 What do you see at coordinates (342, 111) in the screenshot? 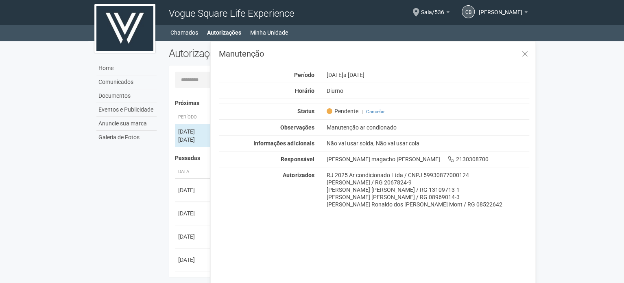
I see `span: Pendente` at bounding box center [342, 111].